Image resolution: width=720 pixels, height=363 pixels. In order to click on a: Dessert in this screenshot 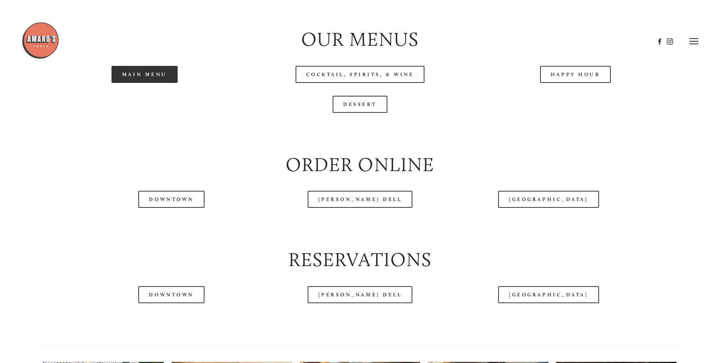, I will do `click(360, 104)`.